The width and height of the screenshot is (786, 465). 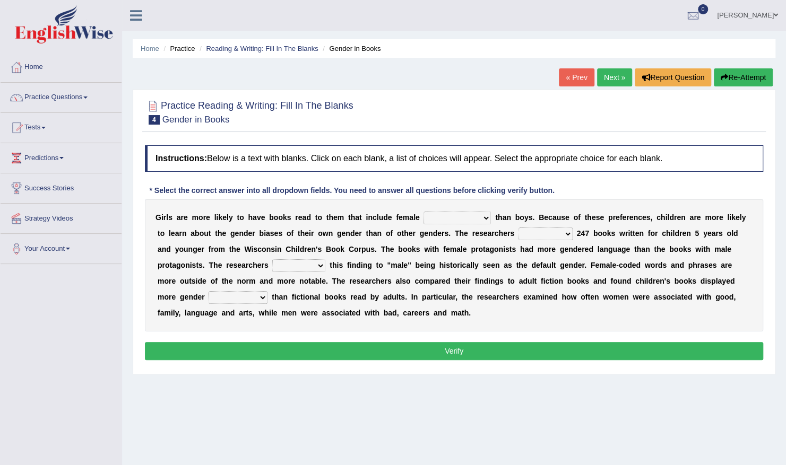 I want to click on a: Predictions, so click(x=61, y=157).